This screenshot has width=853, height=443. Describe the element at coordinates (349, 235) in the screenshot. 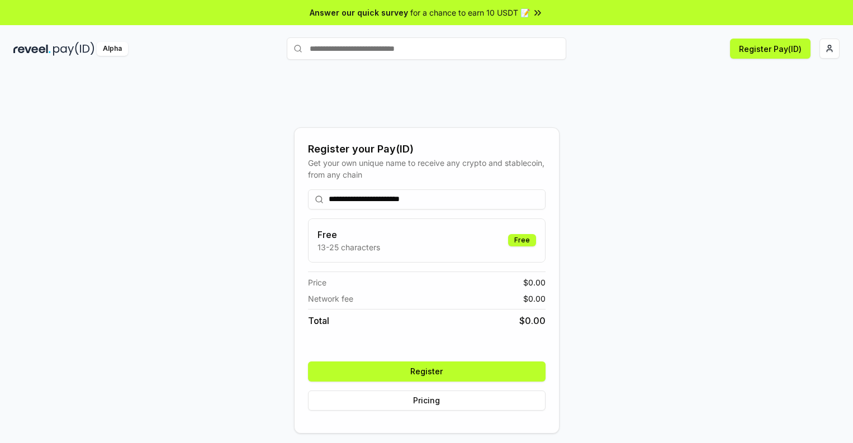

I see `h3: Free` at that location.